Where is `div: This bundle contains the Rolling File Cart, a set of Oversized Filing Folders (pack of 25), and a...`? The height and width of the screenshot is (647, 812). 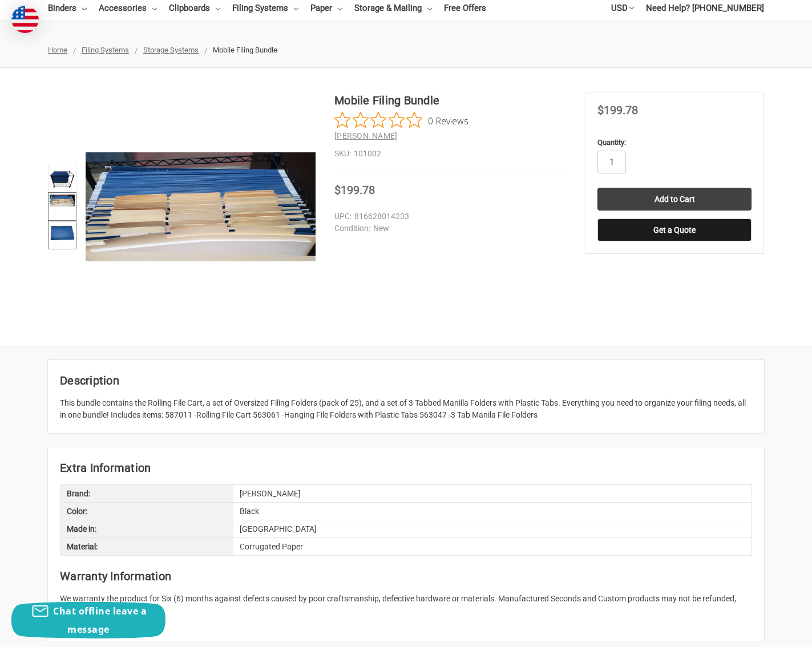
div: This bundle contains the Rolling File Cart, a set of Oversized Filing Folders (pack of 25), and a... is located at coordinates (406, 408).